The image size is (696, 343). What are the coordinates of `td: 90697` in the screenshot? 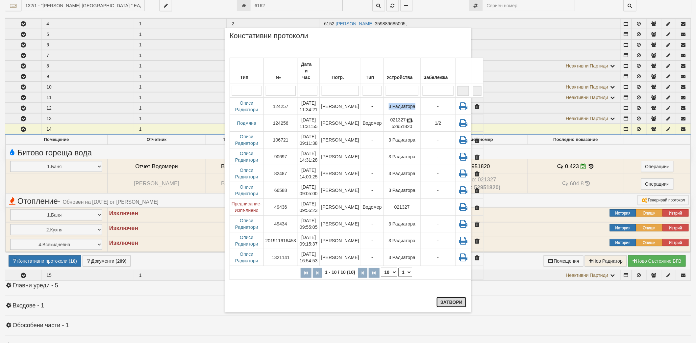 It's located at (281, 157).